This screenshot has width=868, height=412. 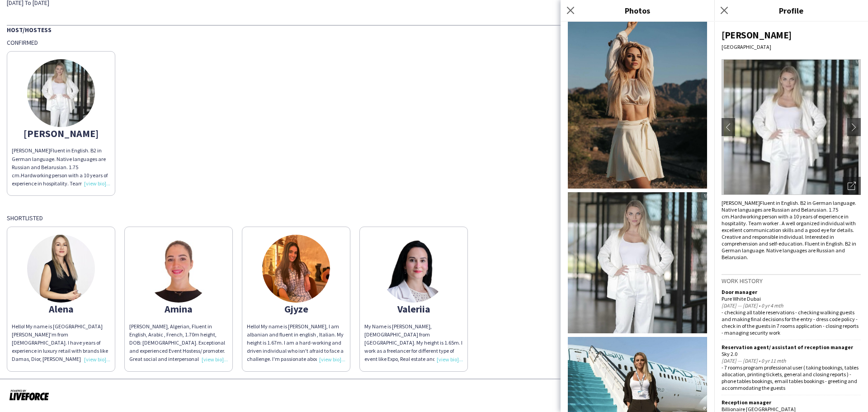 What do you see at coordinates (414, 309) in the screenshot?
I see `div: Valeriia` at bounding box center [414, 309].